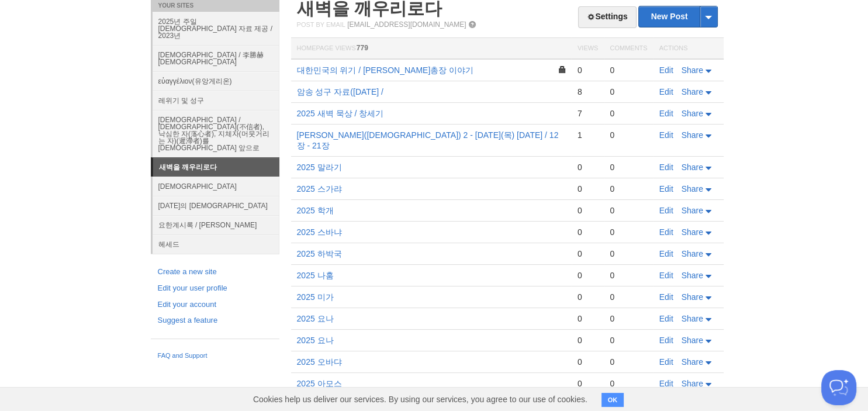 Image resolution: width=868 pixels, height=411 pixels. What do you see at coordinates (432, 48) in the screenshot?
I see `th: Homepage Views` at bounding box center [432, 48].